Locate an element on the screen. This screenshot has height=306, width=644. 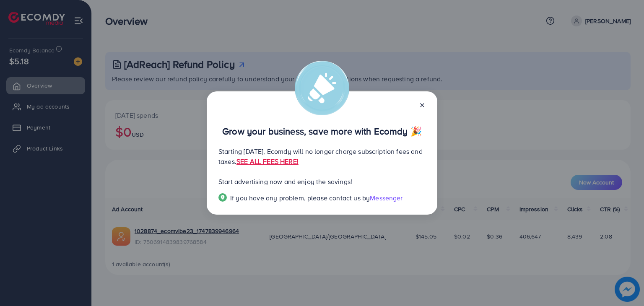
span: If you have any problem, please contact us by is located at coordinates (300, 198).